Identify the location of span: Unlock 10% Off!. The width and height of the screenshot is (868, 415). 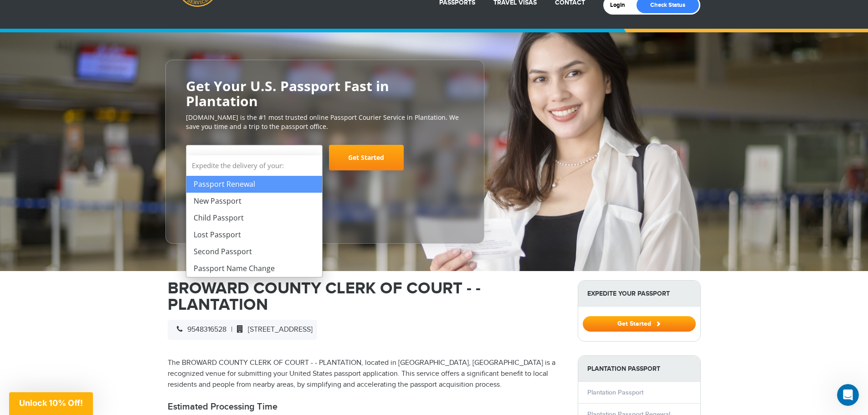
(51, 402).